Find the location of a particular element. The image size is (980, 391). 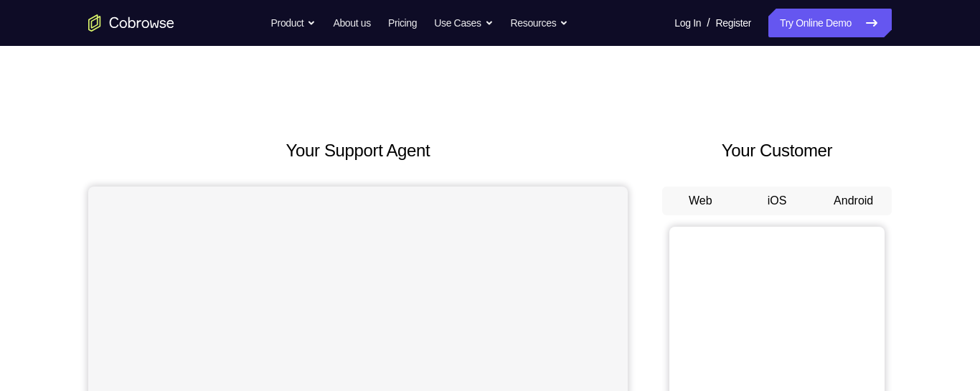

button: iOS is located at coordinates (777, 201).